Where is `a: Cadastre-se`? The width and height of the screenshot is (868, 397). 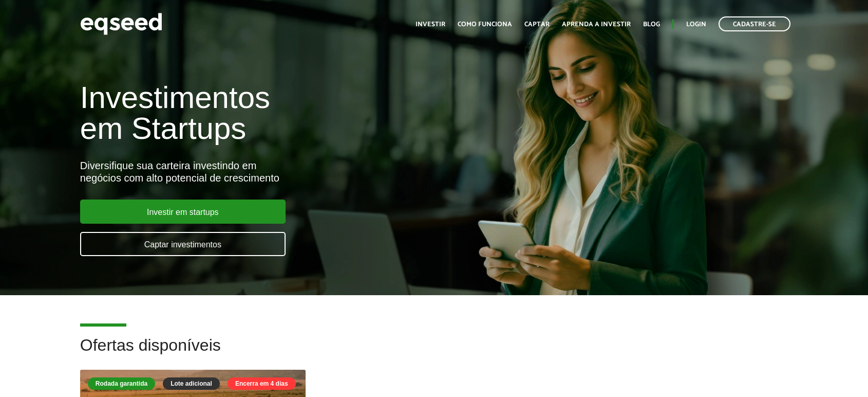
a: Cadastre-se is located at coordinates (754, 24).